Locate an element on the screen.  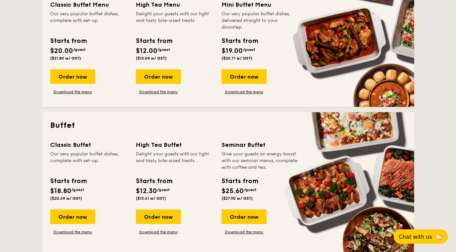
span: ($13.41 w/ GST) is located at coordinates (151, 198).